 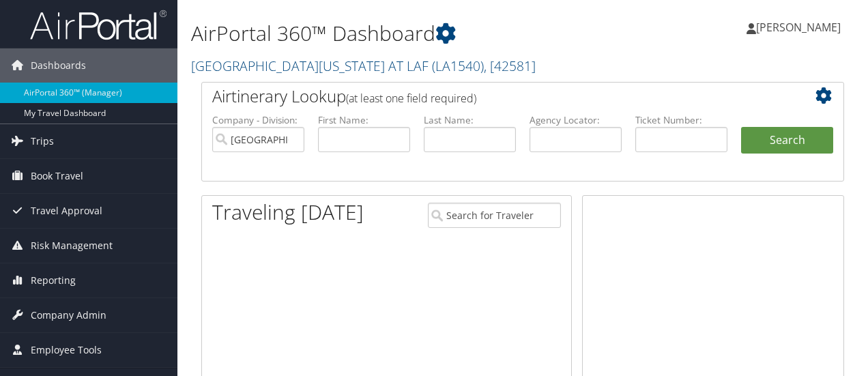 I want to click on span: , [ 42581 ], so click(x=510, y=66).